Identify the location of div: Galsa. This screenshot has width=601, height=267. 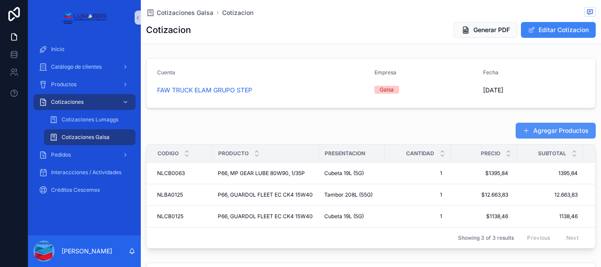
(387, 90).